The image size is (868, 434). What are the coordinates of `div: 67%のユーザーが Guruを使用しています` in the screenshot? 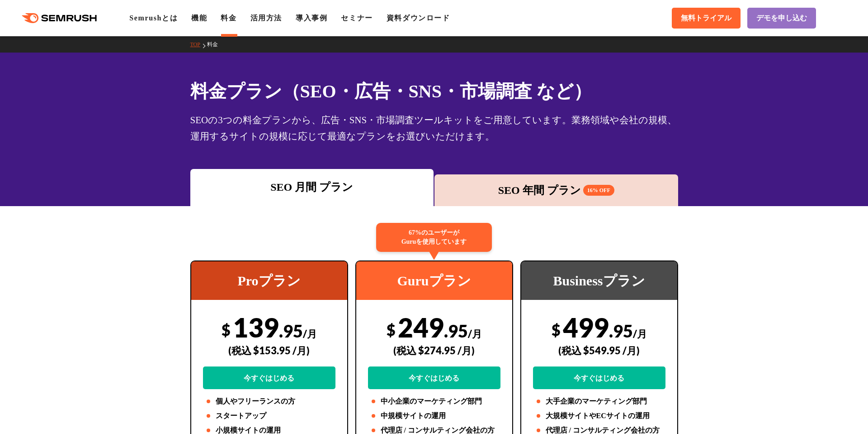 It's located at (434, 237).